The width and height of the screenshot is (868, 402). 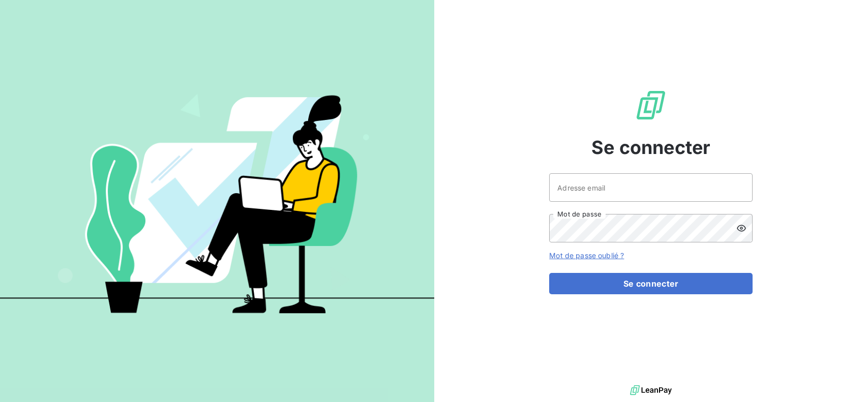 I want to click on span: Se connecter, so click(x=651, y=148).